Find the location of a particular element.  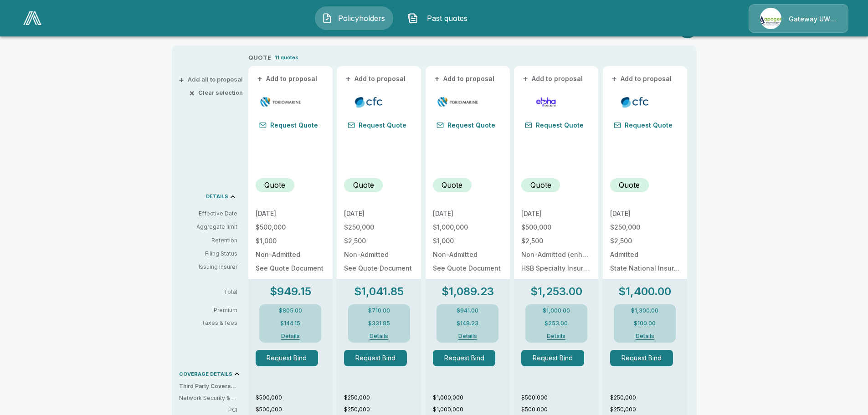

p: $1,041.85 is located at coordinates (378, 292).